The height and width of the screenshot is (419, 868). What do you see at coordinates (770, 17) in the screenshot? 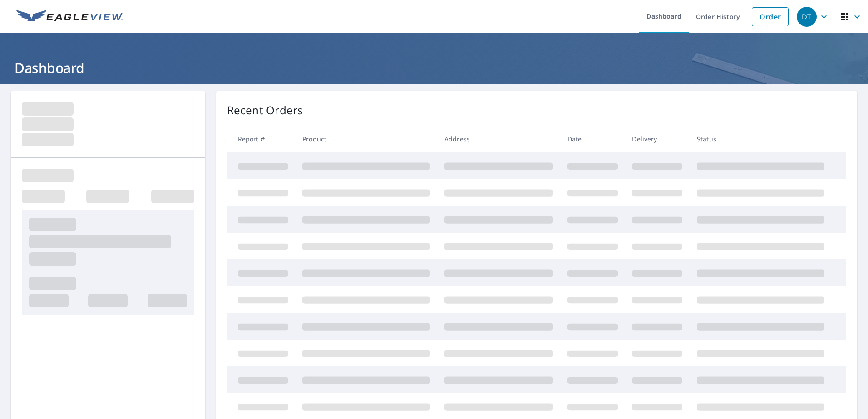
I see `a: Order` at bounding box center [770, 17].